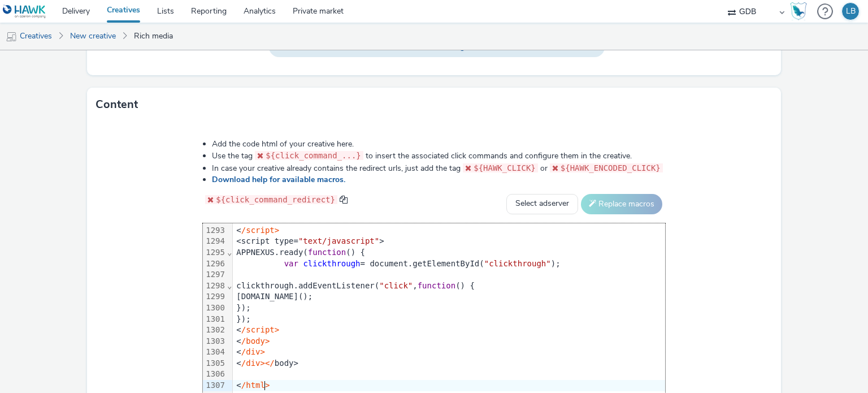 Image resolution: width=868 pixels, height=393 pixels. What do you see at coordinates (313, 155) in the screenshot?
I see `span: ${click_command_...}` at bounding box center [313, 155].